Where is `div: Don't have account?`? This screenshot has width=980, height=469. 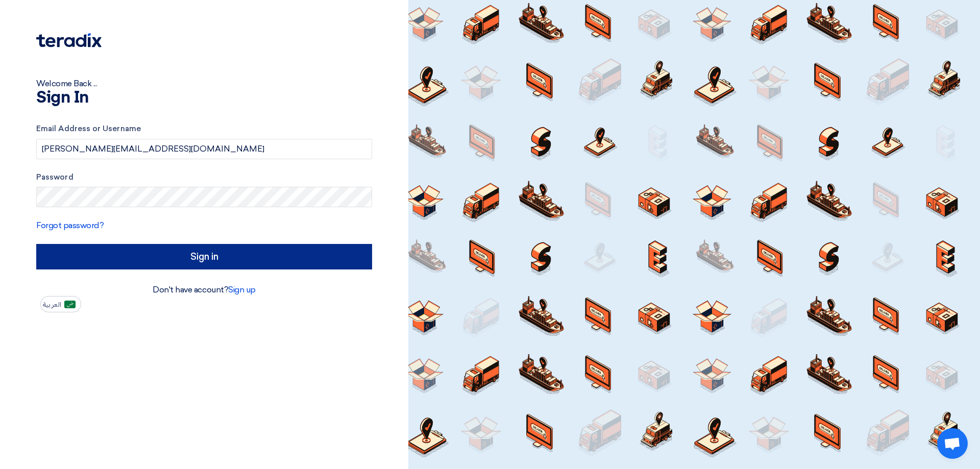 div: Don't have account? is located at coordinates (204, 290).